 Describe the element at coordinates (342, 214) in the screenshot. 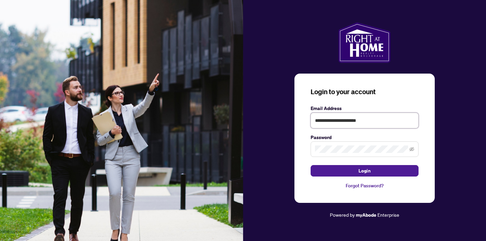

I see `span: Powered by` at that location.